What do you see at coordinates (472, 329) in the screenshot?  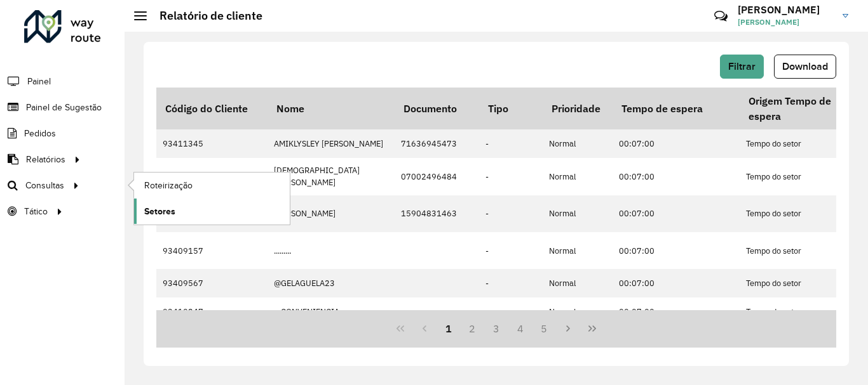 I see `button: 2` at bounding box center [472, 329].